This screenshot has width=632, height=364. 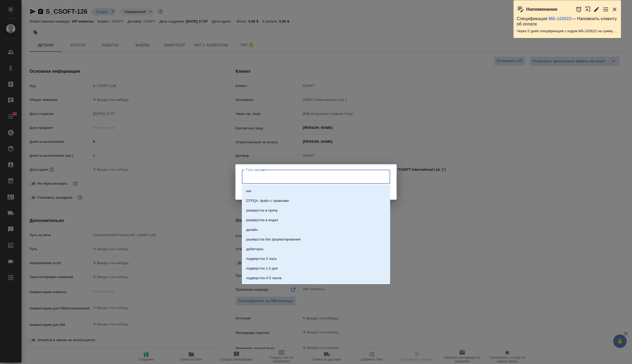 What do you see at coordinates (248, 191) in the screenshot?
I see `p: кек` at bounding box center [248, 191].